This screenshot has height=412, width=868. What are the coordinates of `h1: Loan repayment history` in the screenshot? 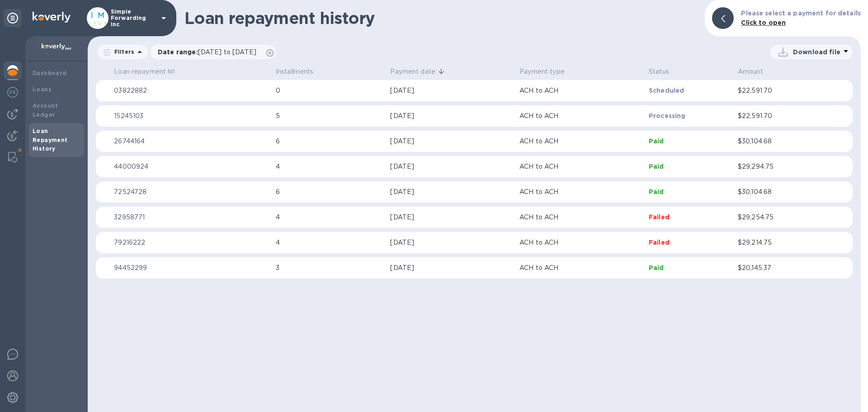 It's located at (441, 18).